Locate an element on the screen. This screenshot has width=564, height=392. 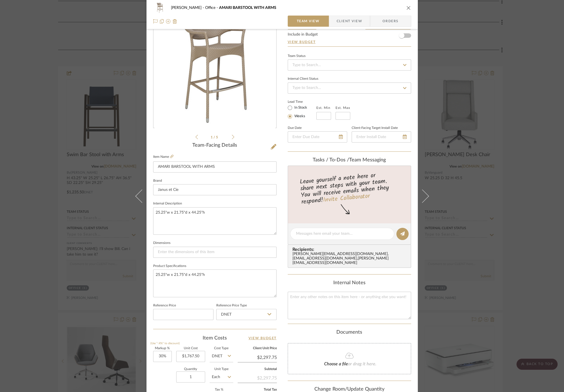
span: 5 is located at coordinates (217, 138).